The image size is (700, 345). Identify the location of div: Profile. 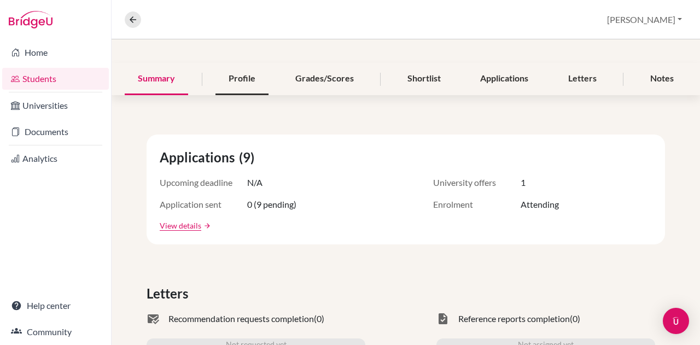
(242, 79).